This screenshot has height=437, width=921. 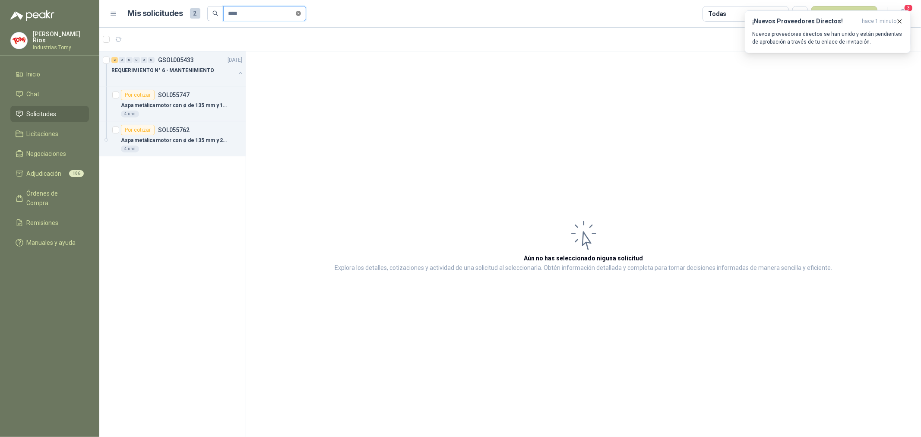 What do you see at coordinates (33, 94) in the screenshot?
I see `span: Chat` at bounding box center [33, 94].